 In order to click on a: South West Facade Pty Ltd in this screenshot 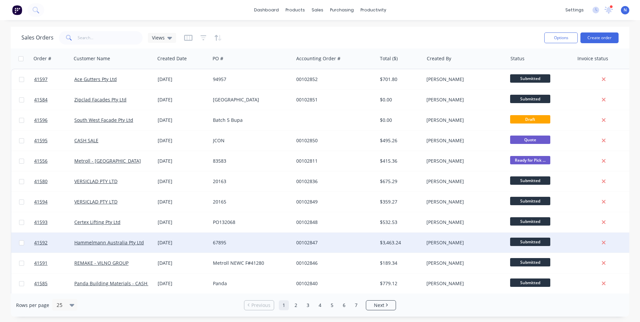, I will do `click(104, 120)`.